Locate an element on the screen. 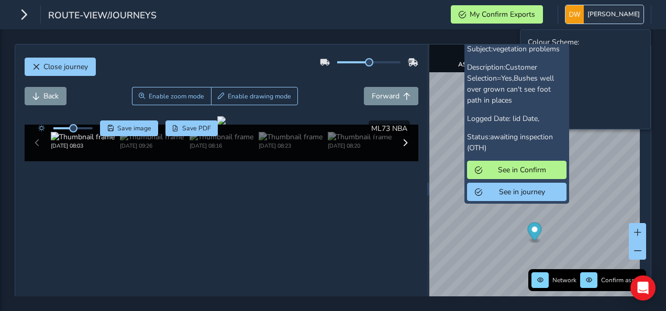 This screenshot has width=666, height=311. button: Close journey is located at coordinates (60, 67).